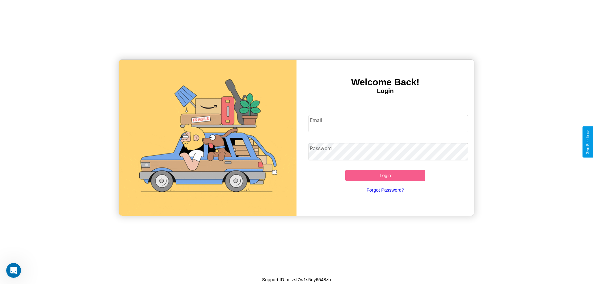  What do you see at coordinates (296, 279) in the screenshot?
I see `p: Support ID: mflzsf7w1s5ny6548zb` at bounding box center [296, 279].